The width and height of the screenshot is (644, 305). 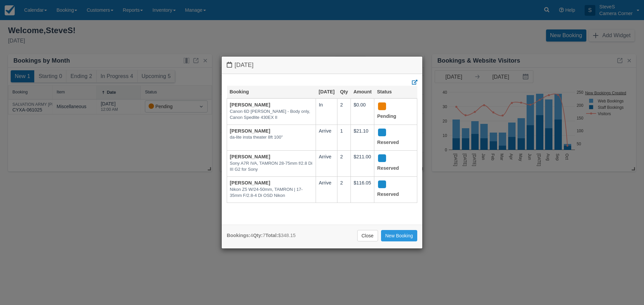 What do you see at coordinates (368, 236) in the screenshot?
I see `a: Close` at bounding box center [368, 236].